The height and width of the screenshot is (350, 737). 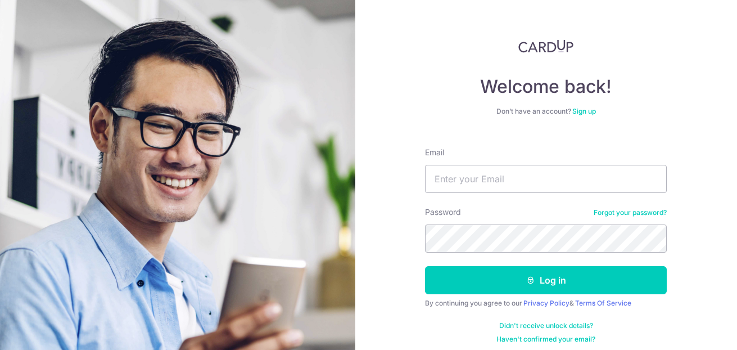 What do you see at coordinates (546, 111) in the screenshot?
I see `div: Don’t have an account?` at bounding box center [546, 111].